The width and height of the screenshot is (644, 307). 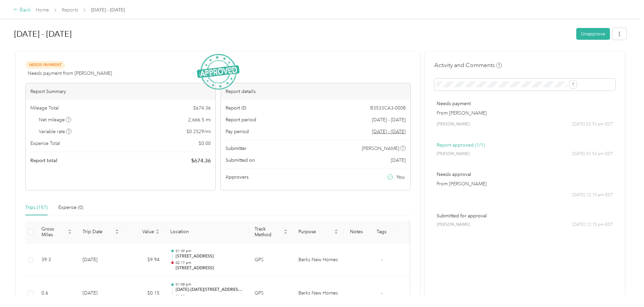 I want to click on span: Submitted on, so click(x=240, y=160).